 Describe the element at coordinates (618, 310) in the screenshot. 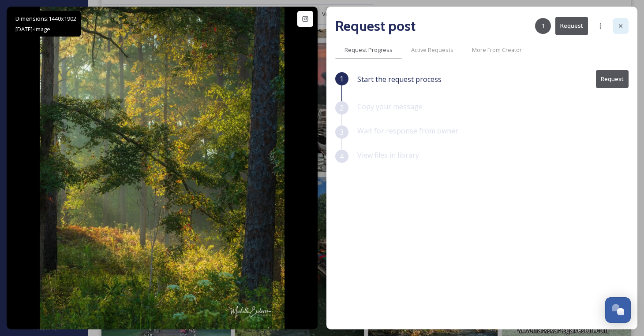

I see `button: Open Chat` at that location.